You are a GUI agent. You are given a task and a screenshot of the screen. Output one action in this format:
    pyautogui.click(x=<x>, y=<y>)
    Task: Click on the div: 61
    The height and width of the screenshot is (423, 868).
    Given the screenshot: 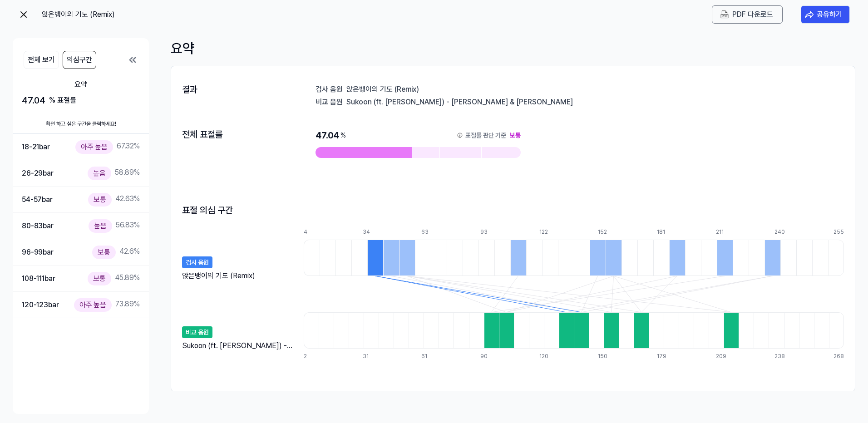 What is the action you would take?
    pyautogui.click(x=429, y=356)
    